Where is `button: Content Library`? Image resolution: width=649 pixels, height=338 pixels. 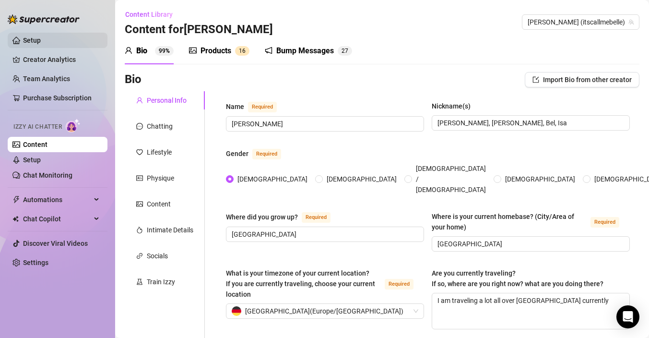 button: Content Library is located at coordinates (153, 14).